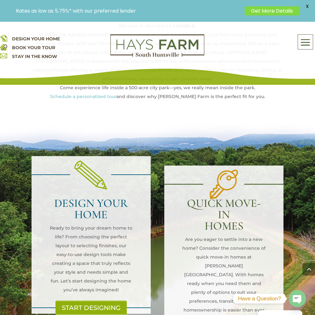 Image resolution: width=315 pixels, height=315 pixels. Describe the element at coordinates (91, 308) in the screenshot. I see `a: START DESIGNING` at that location.